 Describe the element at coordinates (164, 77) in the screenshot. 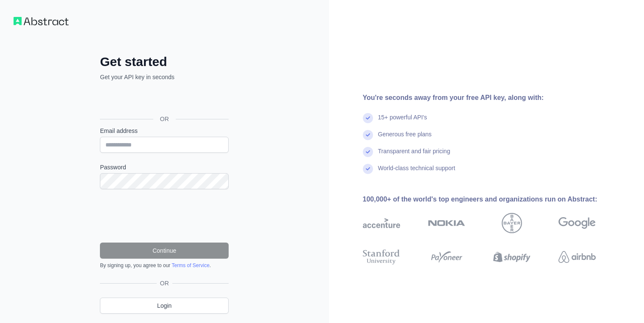

I see `p: Get your API key in seconds` at that location.